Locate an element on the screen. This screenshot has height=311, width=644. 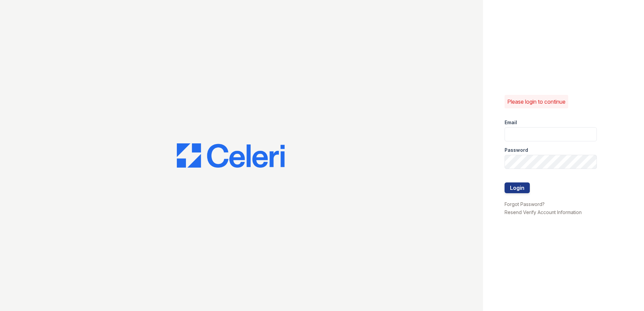
img: CE_Logo_Blue-a8612792a0a2168367f1c8372b55b34899dd931a85d93a1a3d3e32e68fde9ad4.png is located at coordinates (231, 156).